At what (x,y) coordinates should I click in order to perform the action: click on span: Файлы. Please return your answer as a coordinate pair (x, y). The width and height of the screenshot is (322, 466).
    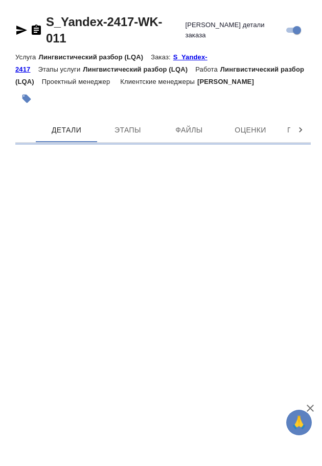
    Looking at the image, I should click on (189, 130).